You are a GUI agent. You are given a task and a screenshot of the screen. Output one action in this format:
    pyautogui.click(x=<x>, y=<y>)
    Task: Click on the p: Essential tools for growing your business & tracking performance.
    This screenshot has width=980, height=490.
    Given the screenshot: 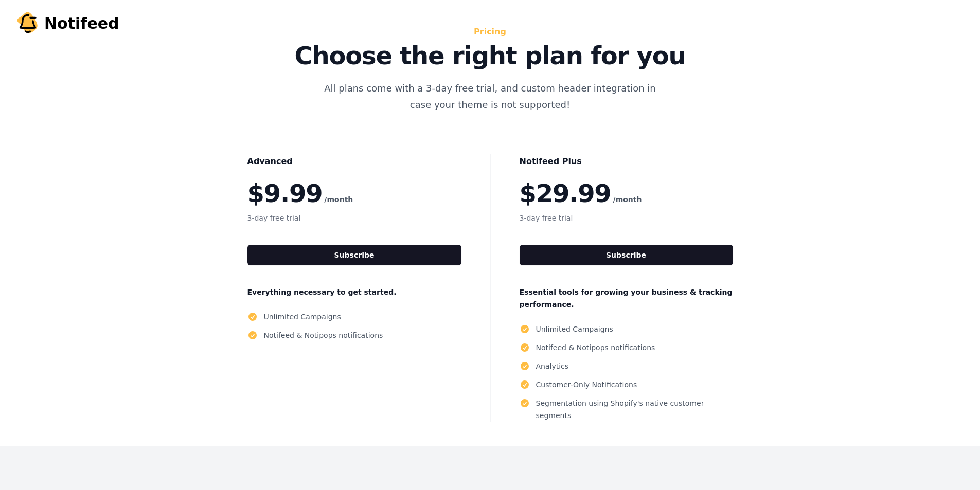 What is the action you would take?
    pyautogui.click(x=626, y=298)
    